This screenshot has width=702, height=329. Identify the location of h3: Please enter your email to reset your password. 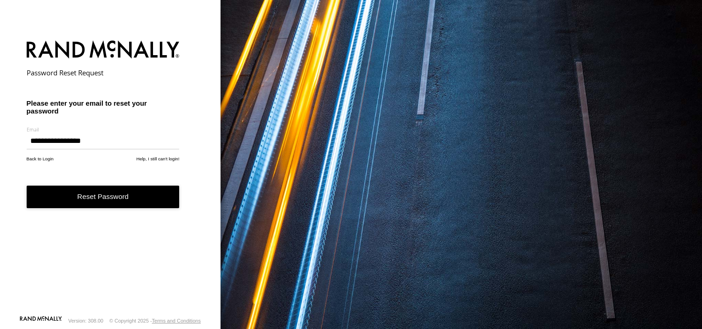
(103, 107).